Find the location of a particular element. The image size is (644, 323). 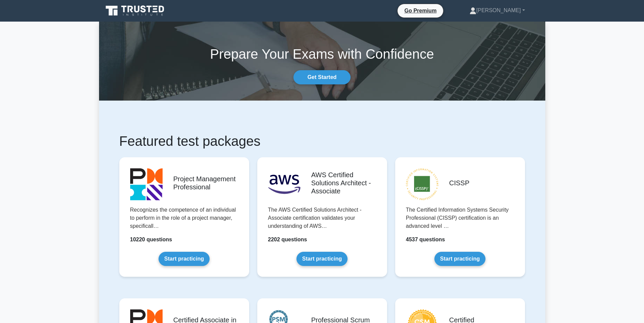

h1: Prepare Your Exams with Confidence is located at coordinates (322, 54).